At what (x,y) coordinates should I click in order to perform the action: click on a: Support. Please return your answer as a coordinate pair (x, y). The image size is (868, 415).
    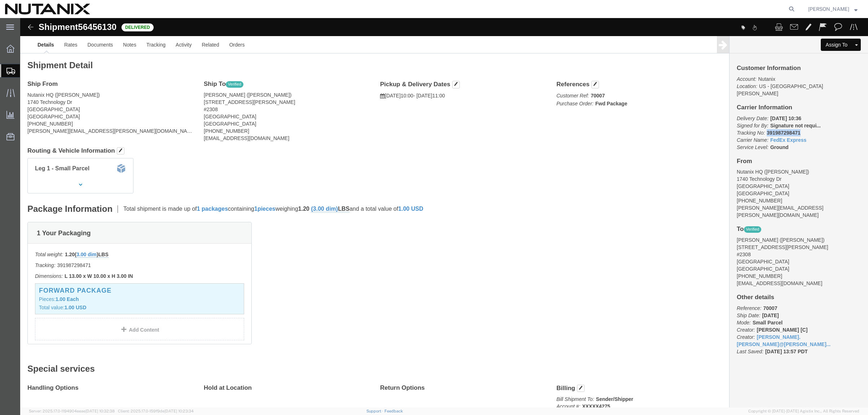
    Looking at the image, I should click on (376, 412).